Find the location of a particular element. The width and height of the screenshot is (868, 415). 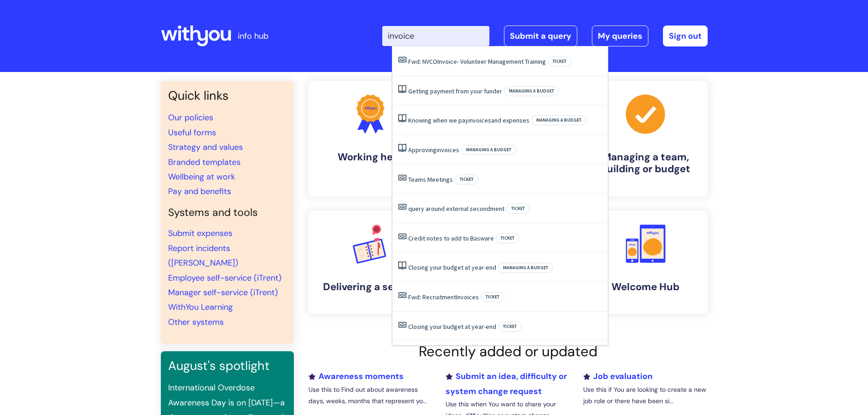

h4: Working here is located at coordinates (370, 157).